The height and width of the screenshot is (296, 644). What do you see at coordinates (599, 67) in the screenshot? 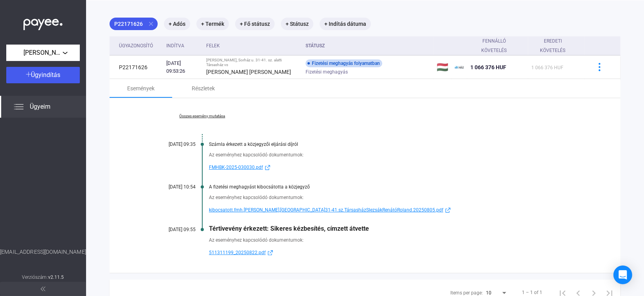
I see `button: more-blue` at bounding box center [599, 67].